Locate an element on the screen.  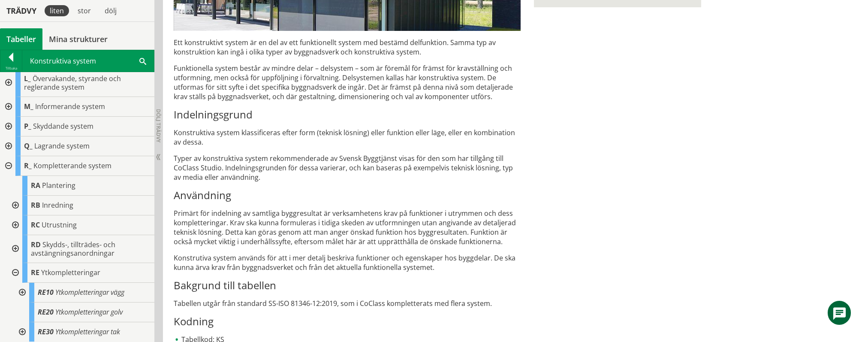
p: Konstruktiva system klassificeras efter form (teknisk lösning) eller funktion eller läge, eller e... is located at coordinates (347, 137).